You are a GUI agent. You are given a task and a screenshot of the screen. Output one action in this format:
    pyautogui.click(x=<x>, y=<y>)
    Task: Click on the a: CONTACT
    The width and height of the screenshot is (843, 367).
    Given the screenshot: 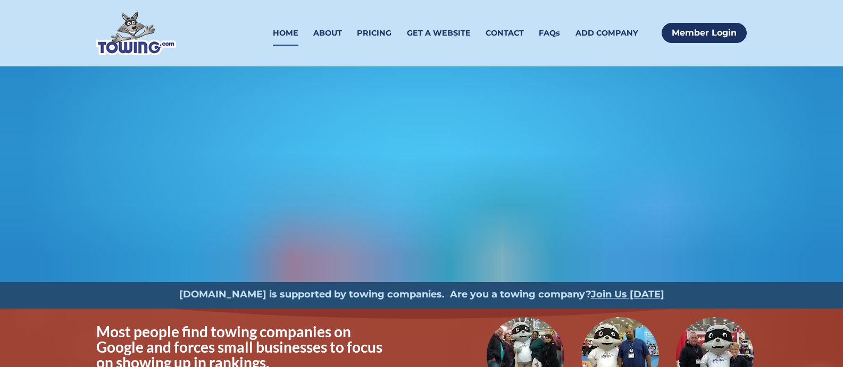 What is the action you would take?
    pyautogui.click(x=505, y=33)
    